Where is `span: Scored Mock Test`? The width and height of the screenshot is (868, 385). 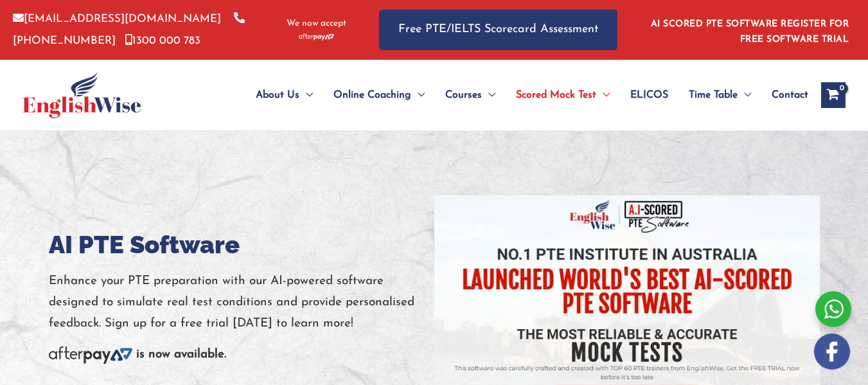
span: Scored Mock Test is located at coordinates (556, 95).